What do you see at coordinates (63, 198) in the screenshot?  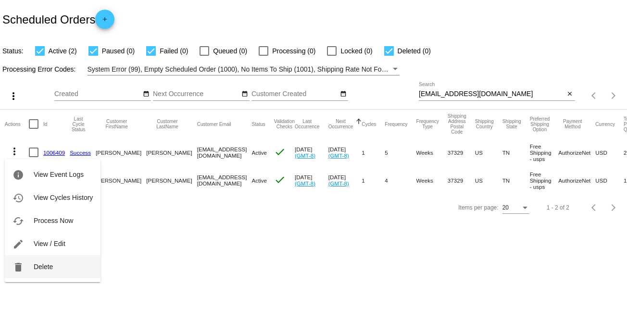 I see `span: View Cycles History` at bounding box center [63, 198].